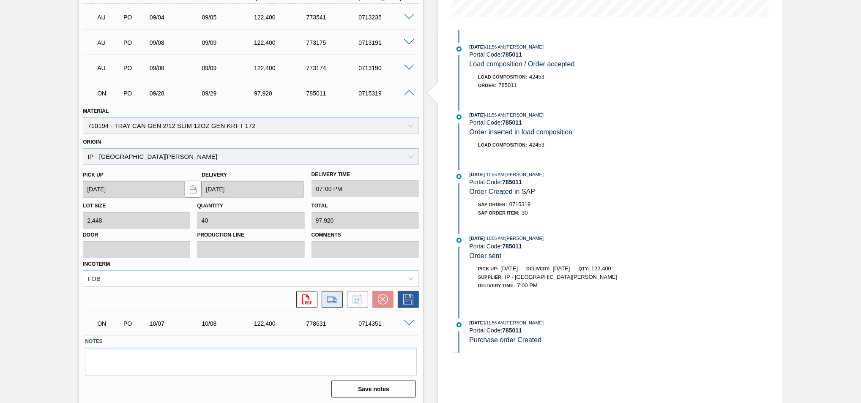  Describe the element at coordinates (522, 64) in the screenshot. I see `span: Load composition / Order accepted` at that location.